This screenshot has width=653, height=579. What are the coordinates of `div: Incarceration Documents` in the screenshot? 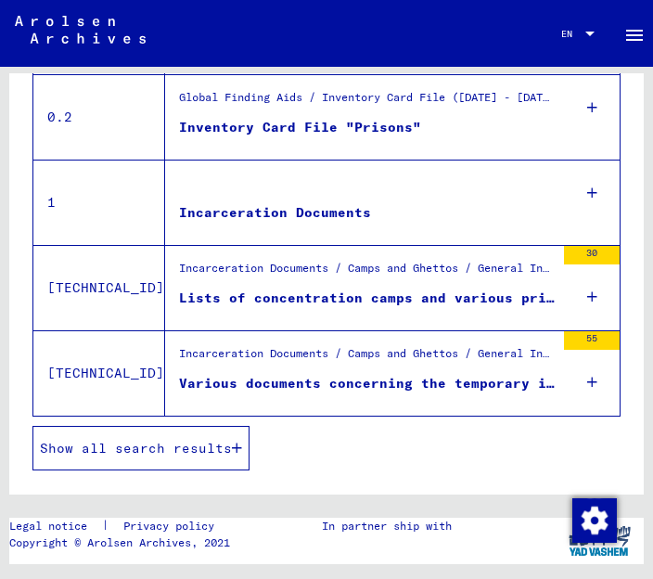 It's located at (274, 212).